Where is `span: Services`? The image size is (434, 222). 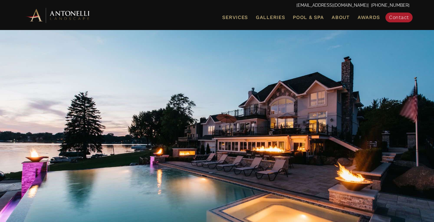
span: Services is located at coordinates (235, 17).